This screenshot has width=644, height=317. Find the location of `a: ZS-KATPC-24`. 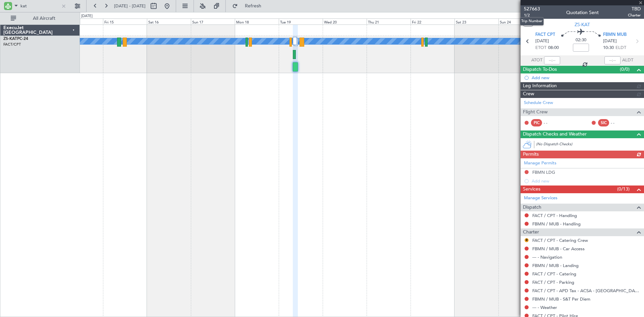

a: ZS-KATPC-24 is located at coordinates (16, 39).